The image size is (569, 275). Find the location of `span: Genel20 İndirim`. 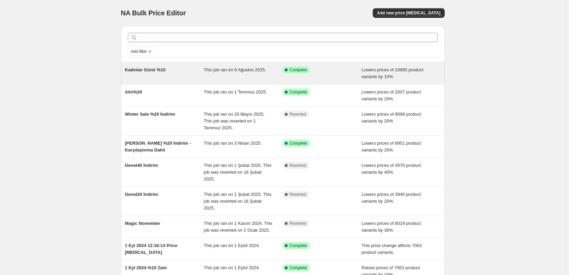

span: Genel20 İndirim is located at coordinates (142, 194).